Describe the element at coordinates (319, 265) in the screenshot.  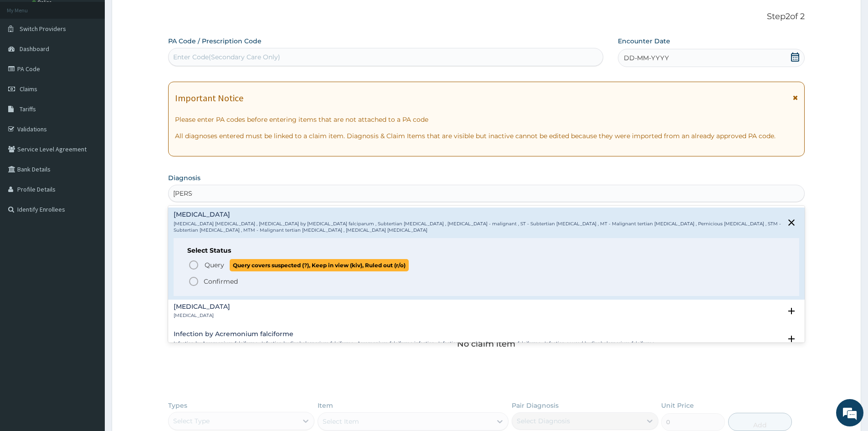
I see `span: Query covers suspected (?), Keep in view (kiv), Ruled out (r/o)` at that location.